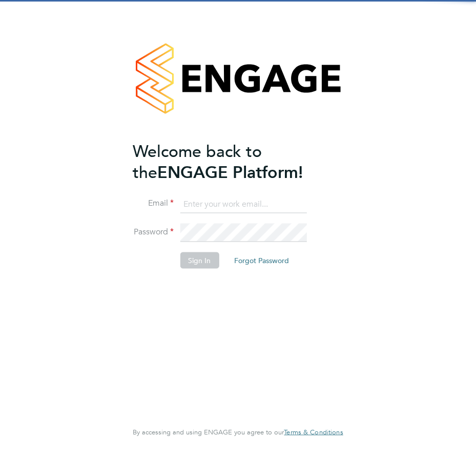  I want to click on button: Sign In, so click(199, 260).